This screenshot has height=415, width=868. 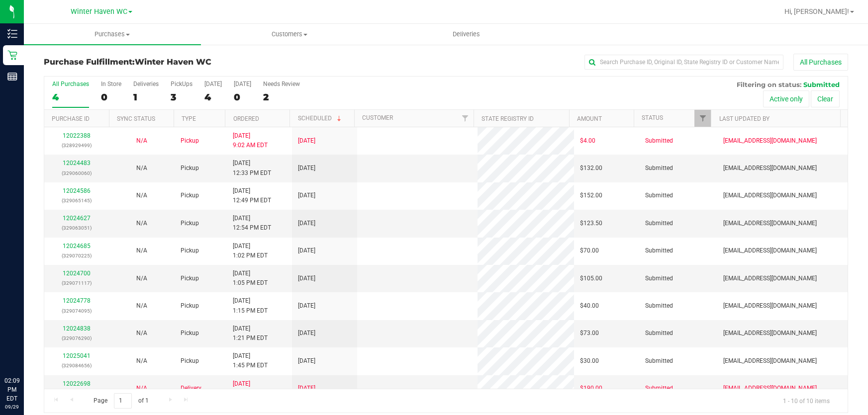 What do you see at coordinates (378, 118) in the screenshot?
I see `a: Customer` at bounding box center [378, 118].